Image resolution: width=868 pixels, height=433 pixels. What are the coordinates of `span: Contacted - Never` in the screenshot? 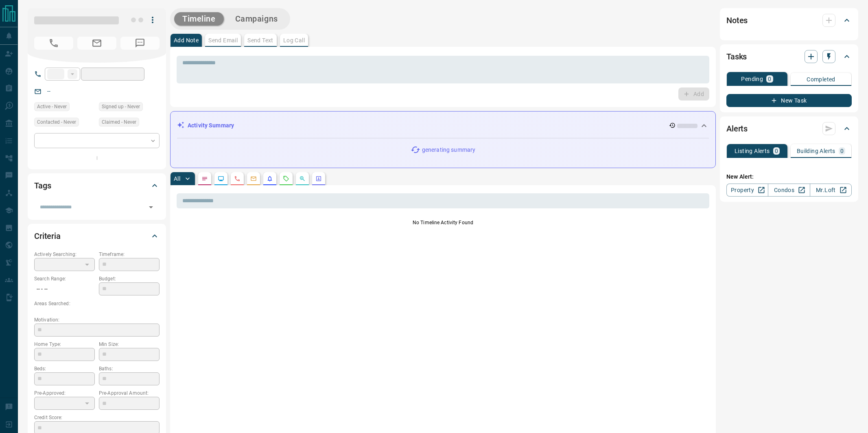 It's located at (56, 122).